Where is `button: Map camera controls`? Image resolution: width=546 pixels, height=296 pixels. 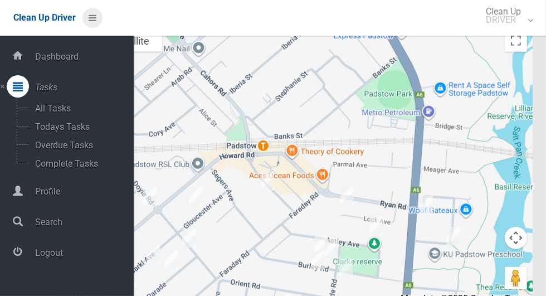 button: Map camera controls is located at coordinates (515, 238).